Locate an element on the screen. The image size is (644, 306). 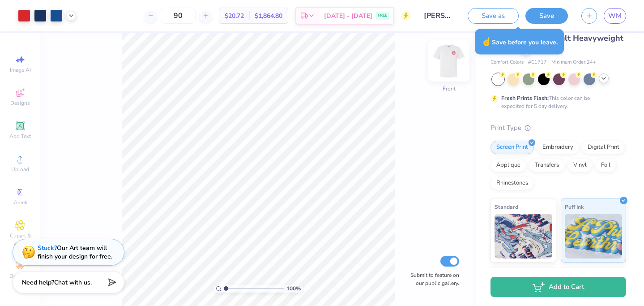
div: Applique is located at coordinates (509, 165).